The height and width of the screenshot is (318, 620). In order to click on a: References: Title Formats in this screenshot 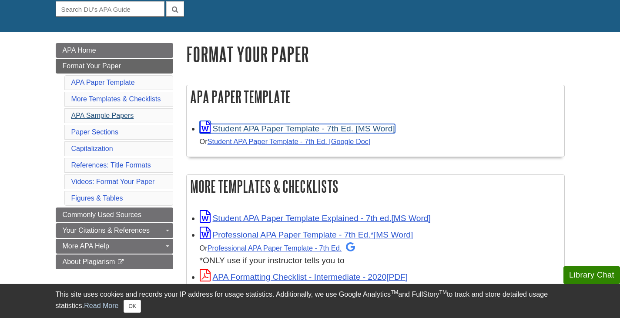, I will do `click(111, 165)`.